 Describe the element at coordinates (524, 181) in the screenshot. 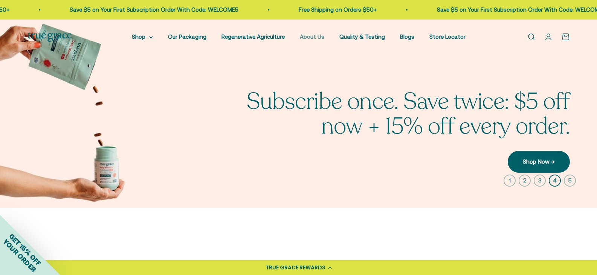

I see `button: 2` at that location.